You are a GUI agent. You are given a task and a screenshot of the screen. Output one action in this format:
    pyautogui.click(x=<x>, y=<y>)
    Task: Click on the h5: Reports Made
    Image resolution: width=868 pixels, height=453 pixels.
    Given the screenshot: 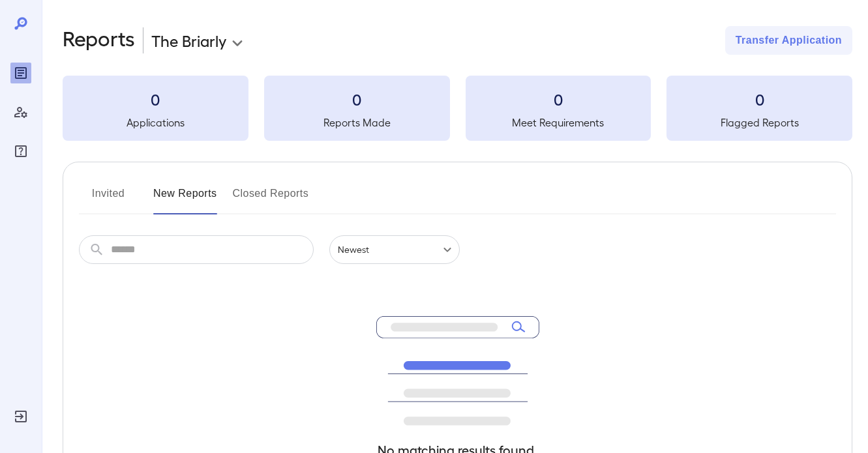 What is the action you would take?
    pyautogui.click(x=356, y=123)
    